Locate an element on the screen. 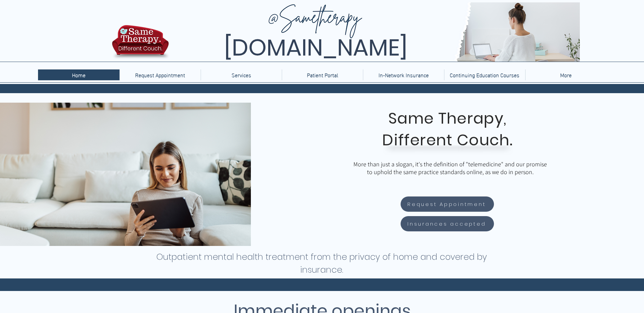 The width and height of the screenshot is (644, 313). a: Home is located at coordinates (79, 75).